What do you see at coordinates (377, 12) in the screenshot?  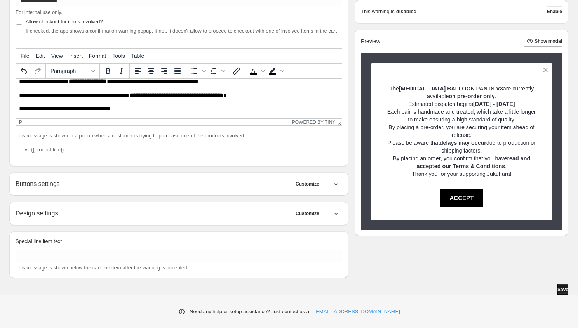 I see `p: This warning is` at bounding box center [377, 12].